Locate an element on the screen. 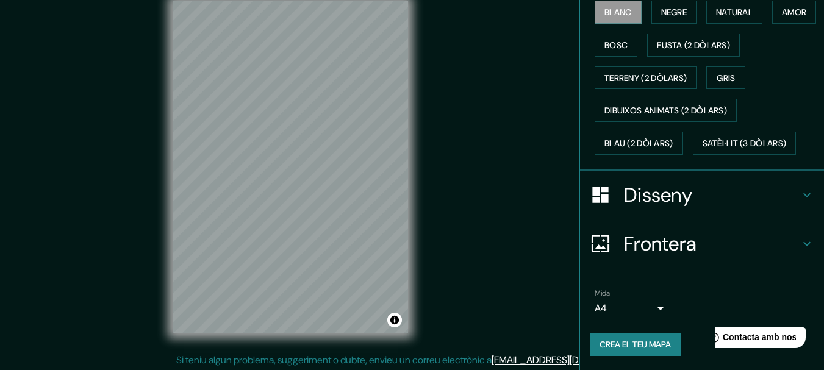 Image resolution: width=824 pixels, height=370 pixels. div: Disseny is located at coordinates (702, 195).